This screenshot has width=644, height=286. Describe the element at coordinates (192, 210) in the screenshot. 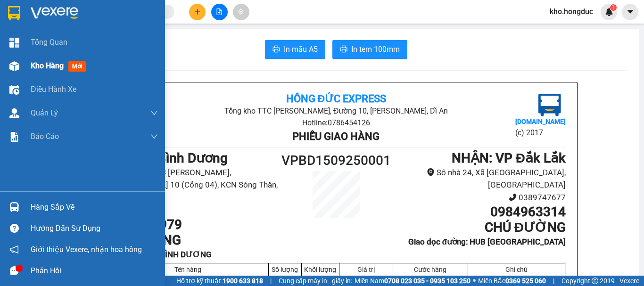

I see `li: 0786454126` at that location.